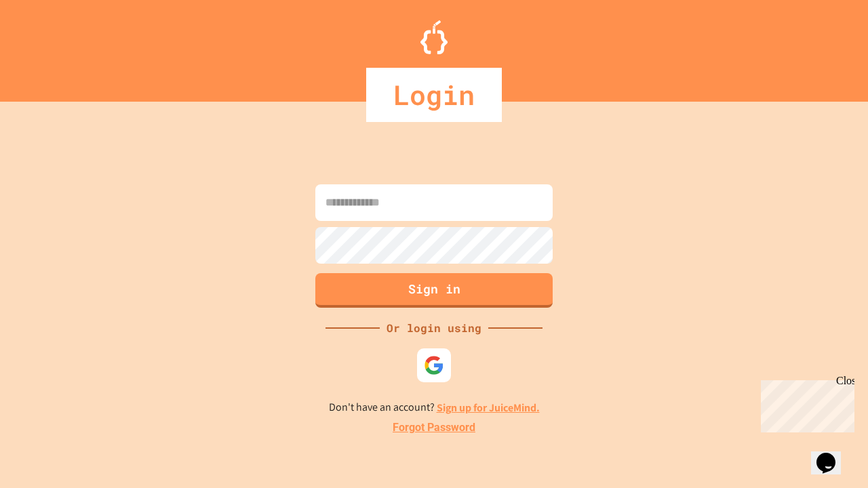  What do you see at coordinates (434, 407) in the screenshot?
I see `p: Don't have an account?` at bounding box center [434, 407].